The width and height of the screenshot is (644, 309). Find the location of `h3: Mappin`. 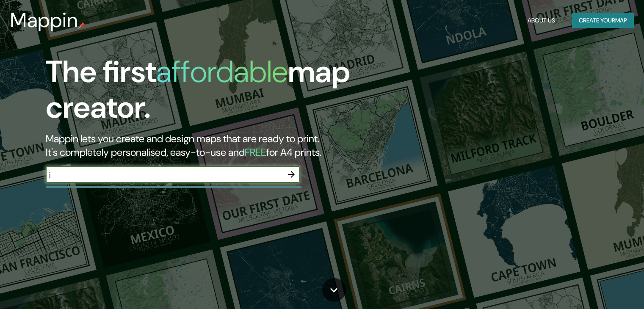

h3: Mappin is located at coordinates (44, 20).